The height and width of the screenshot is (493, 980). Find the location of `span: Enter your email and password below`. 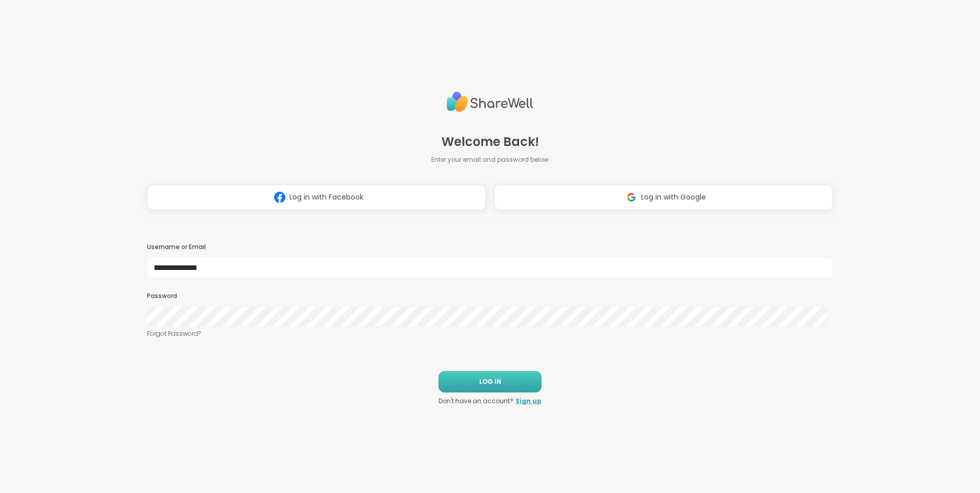

span: Enter your email and password below is located at coordinates (490, 160).